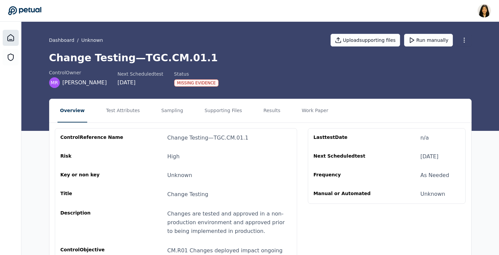 This screenshot has height=255, width=499. What do you see at coordinates (315, 111) in the screenshot?
I see `button: Work Paper` at bounding box center [315, 111].